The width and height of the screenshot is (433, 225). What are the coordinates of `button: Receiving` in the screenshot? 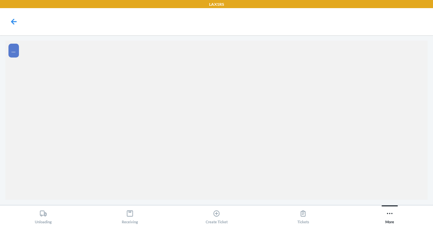 It's located at (130, 215).